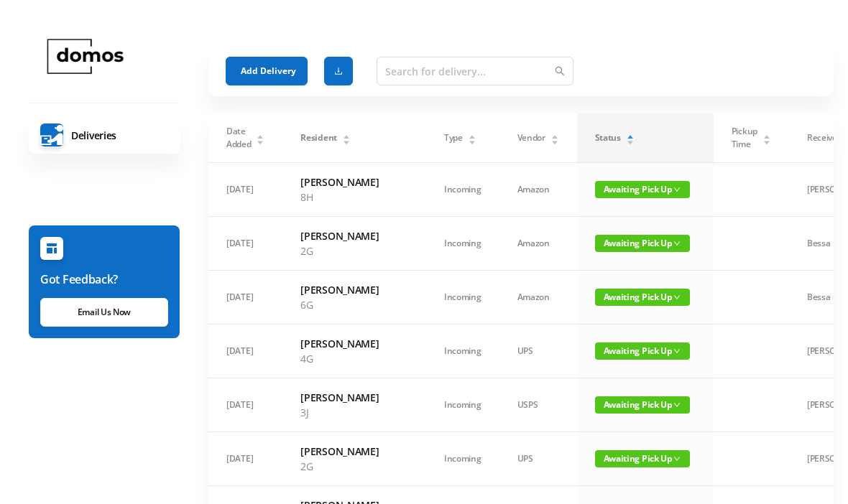  What do you see at coordinates (608, 138) in the screenshot?
I see `span: Status` at bounding box center [608, 138].